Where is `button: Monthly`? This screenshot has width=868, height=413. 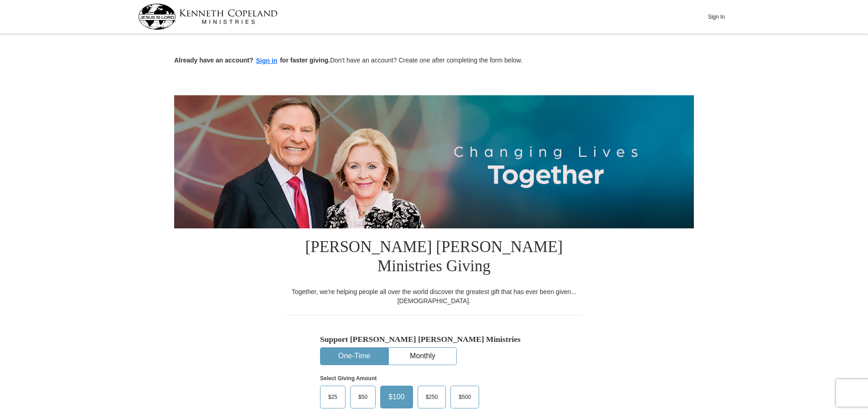 button: Monthly is located at coordinates (423, 356).